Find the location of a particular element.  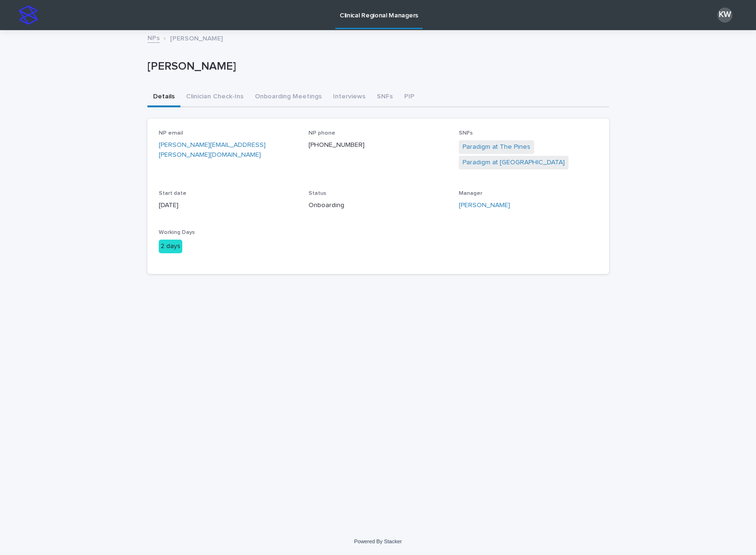

a: NPs is located at coordinates (154, 37).